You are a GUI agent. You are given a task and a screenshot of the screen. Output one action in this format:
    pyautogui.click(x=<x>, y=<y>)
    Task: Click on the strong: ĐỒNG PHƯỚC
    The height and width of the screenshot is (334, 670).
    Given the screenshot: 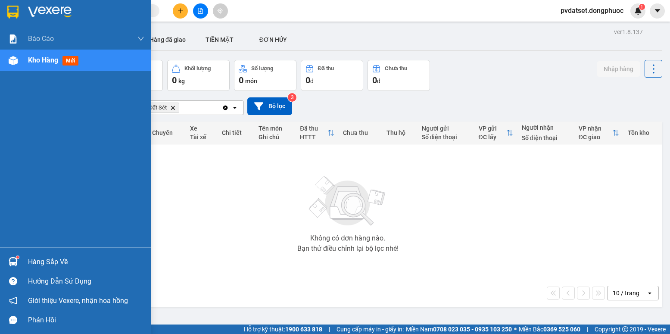 What is the action you would take?
    pyautogui.click(x=93, y=8)
    